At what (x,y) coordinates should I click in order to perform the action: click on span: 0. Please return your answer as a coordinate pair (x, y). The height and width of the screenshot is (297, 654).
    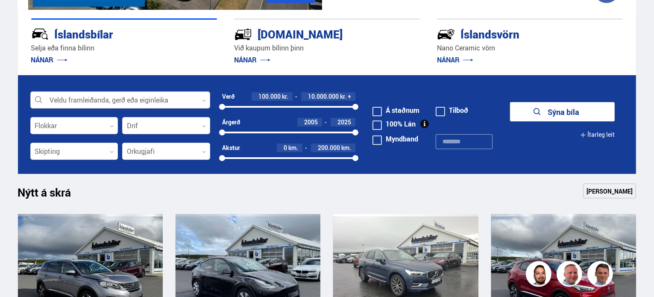
    Looking at the image, I should click on (285, 147).